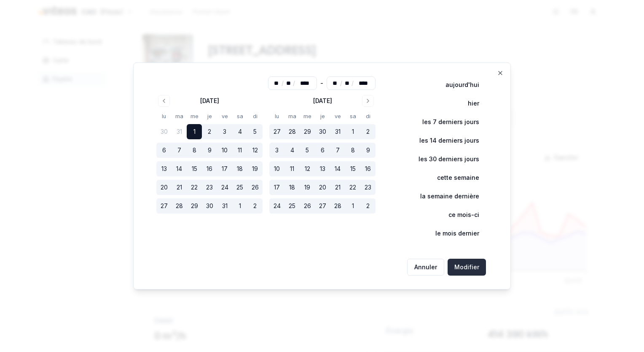  I want to click on button: Go to next month, so click(368, 101).